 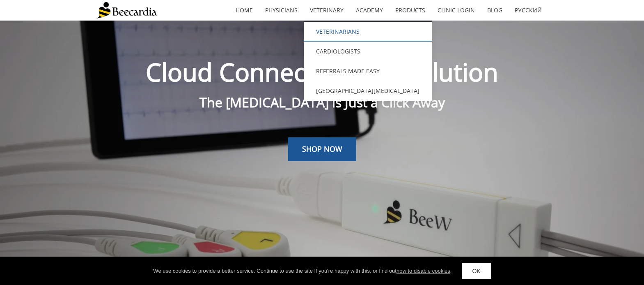 I want to click on div: We use cookies to provide a better service. Continue to use the site If you're happy with this, o..., so click(x=302, y=271).